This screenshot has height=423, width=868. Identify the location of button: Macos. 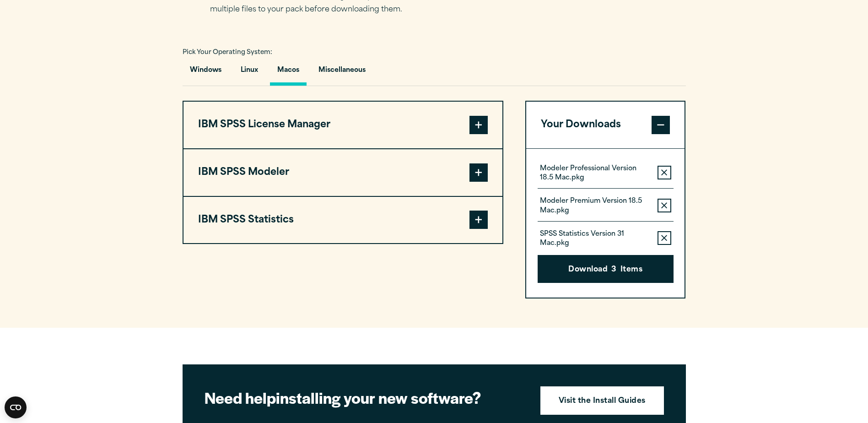
(288, 72).